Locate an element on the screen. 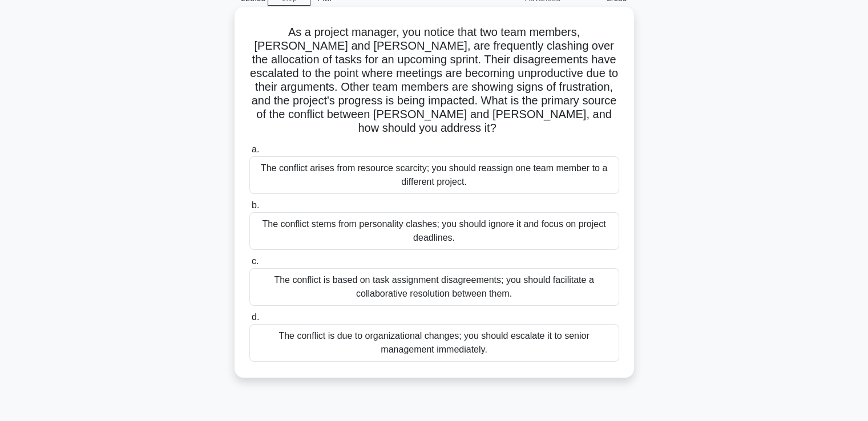 Image resolution: width=868 pixels, height=421 pixels. div: The conflict is due to organizational changes; you should escalate it to senior management immedi... is located at coordinates (434, 343).